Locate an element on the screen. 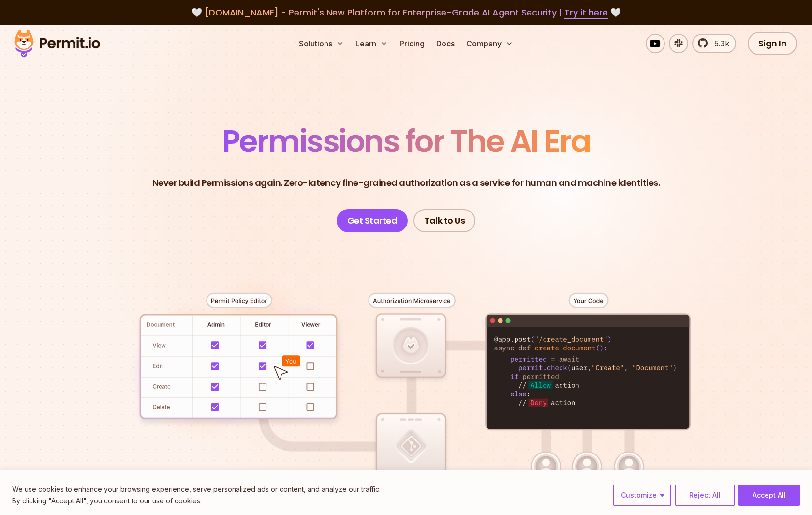 This screenshot has height=515, width=812. a: Sign In is located at coordinates (772, 44).